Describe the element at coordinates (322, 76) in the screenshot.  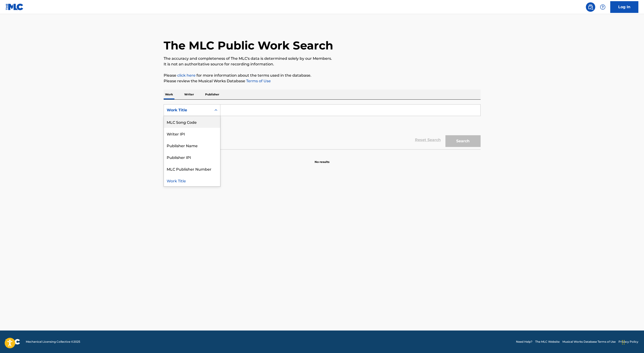
I see `p: Please for more information about the terms used in the database.` at that location.